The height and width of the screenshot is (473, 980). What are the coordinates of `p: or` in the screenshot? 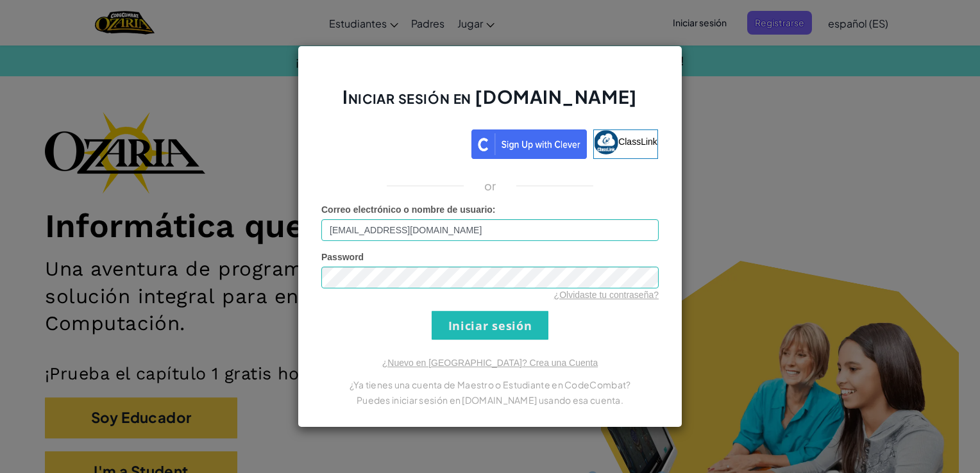 It's located at (490, 186).